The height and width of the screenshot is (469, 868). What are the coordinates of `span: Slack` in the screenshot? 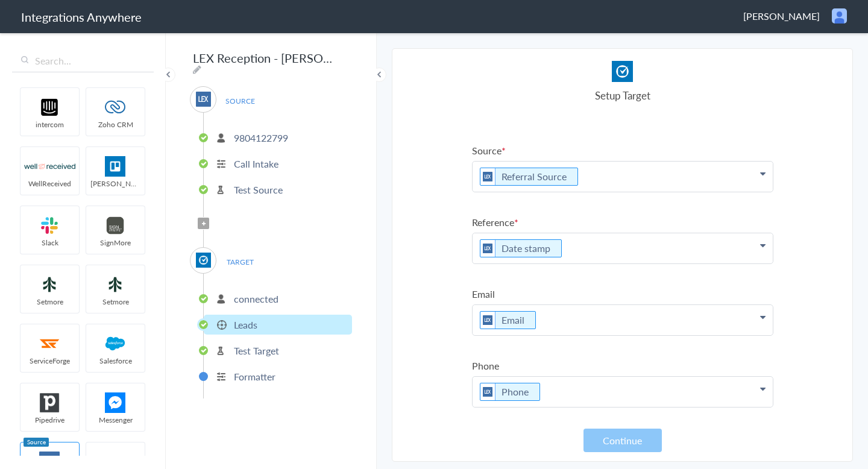 It's located at (49, 243).